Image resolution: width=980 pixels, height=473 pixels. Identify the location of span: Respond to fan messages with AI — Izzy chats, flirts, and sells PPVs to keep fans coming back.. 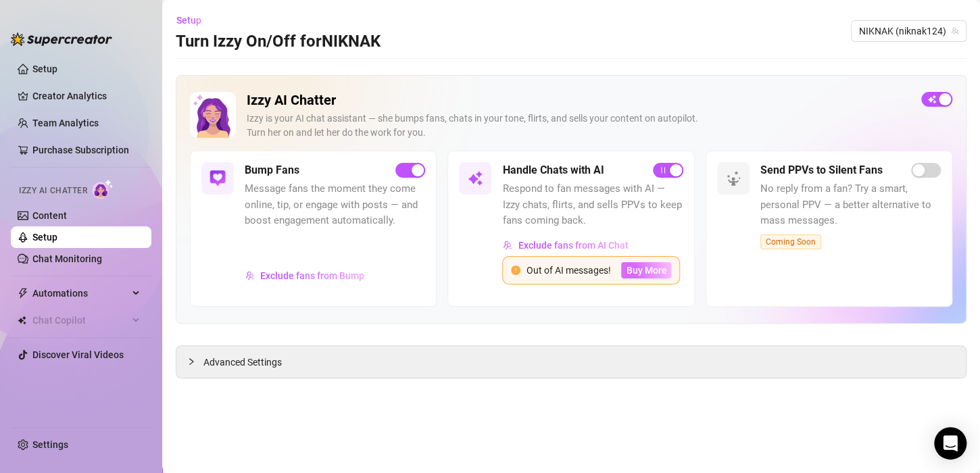
(592, 205).